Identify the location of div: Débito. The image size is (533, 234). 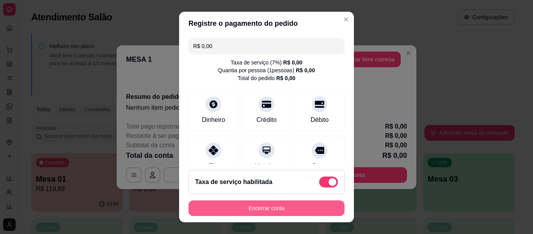
(320, 120).